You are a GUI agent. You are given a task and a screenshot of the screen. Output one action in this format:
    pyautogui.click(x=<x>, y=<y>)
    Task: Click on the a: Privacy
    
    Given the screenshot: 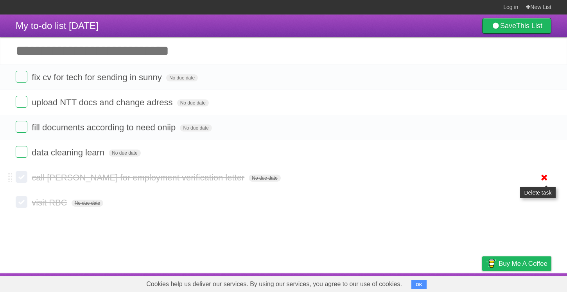 What is the action you would take?
    pyautogui.click(x=482, y=282)
    